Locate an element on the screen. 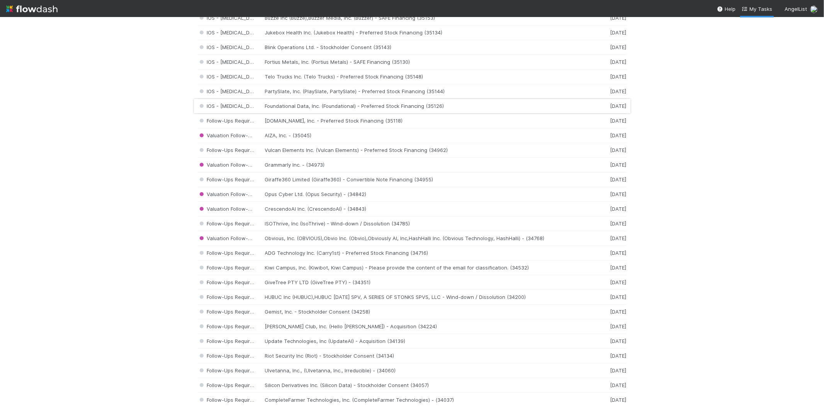 The height and width of the screenshot is (406, 824). div: CrescendoAI Inc. (CrescendoAI) - (34843) is located at coordinates (423, 209).